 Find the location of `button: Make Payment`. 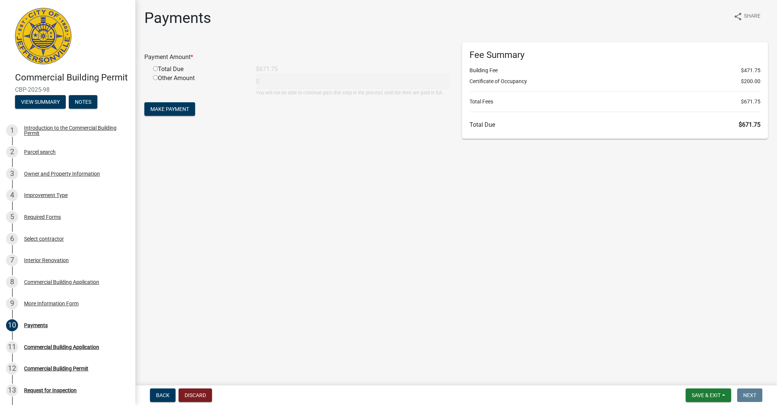

button: Make Payment is located at coordinates (170, 109).